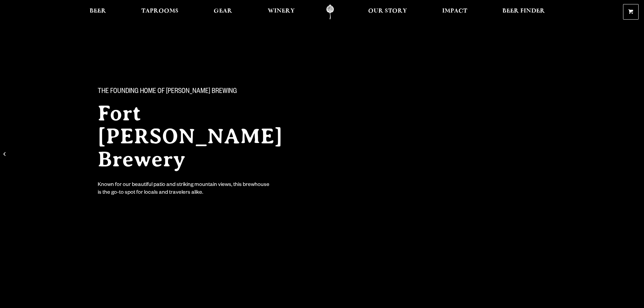 This screenshot has height=308, width=644. I want to click on a: Beer Finder, so click(524, 12).